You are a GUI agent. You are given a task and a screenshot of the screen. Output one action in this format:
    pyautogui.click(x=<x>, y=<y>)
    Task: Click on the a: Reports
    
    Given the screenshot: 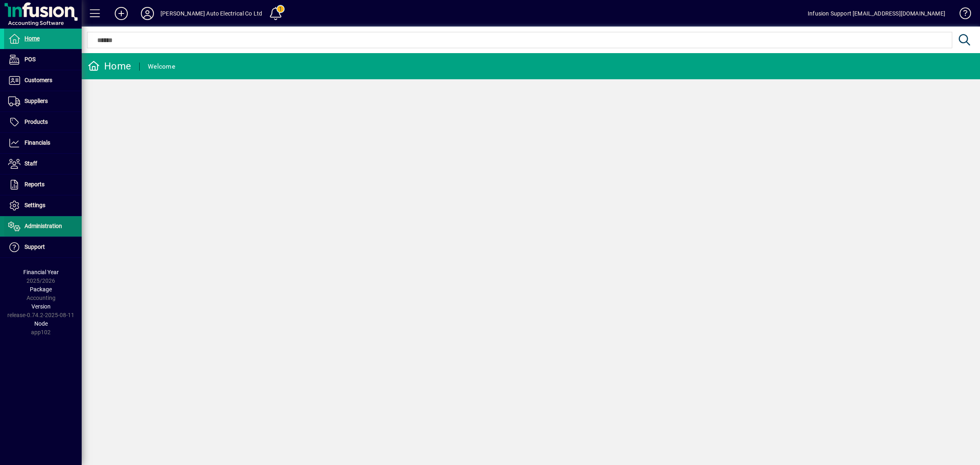 What is the action you would take?
    pyautogui.click(x=43, y=185)
    